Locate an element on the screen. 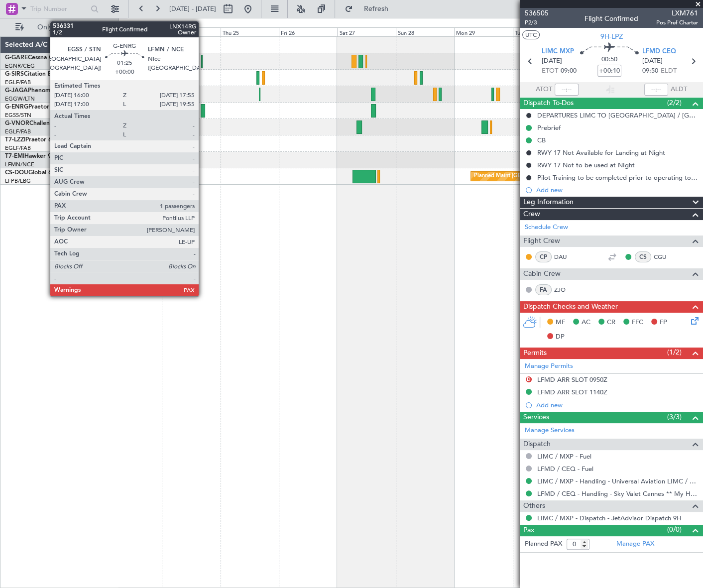 The height and width of the screenshot is (588, 703). span: LIMC MXP is located at coordinates (558, 52).